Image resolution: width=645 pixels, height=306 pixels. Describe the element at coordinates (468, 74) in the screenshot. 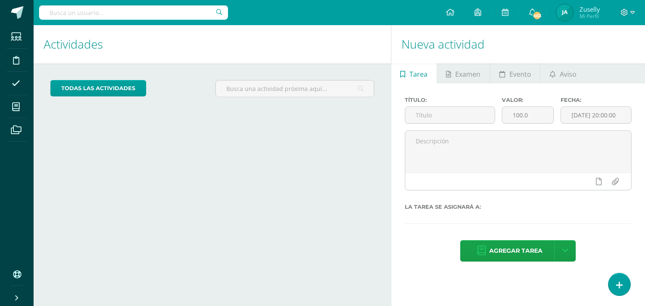

I see `span: Examen` at that location.